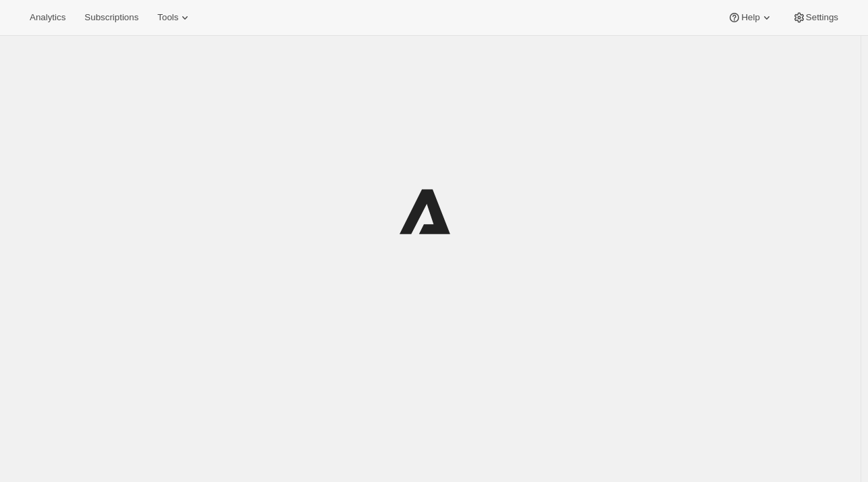 The height and width of the screenshot is (482, 868). I want to click on button: Subscriptions, so click(111, 17).